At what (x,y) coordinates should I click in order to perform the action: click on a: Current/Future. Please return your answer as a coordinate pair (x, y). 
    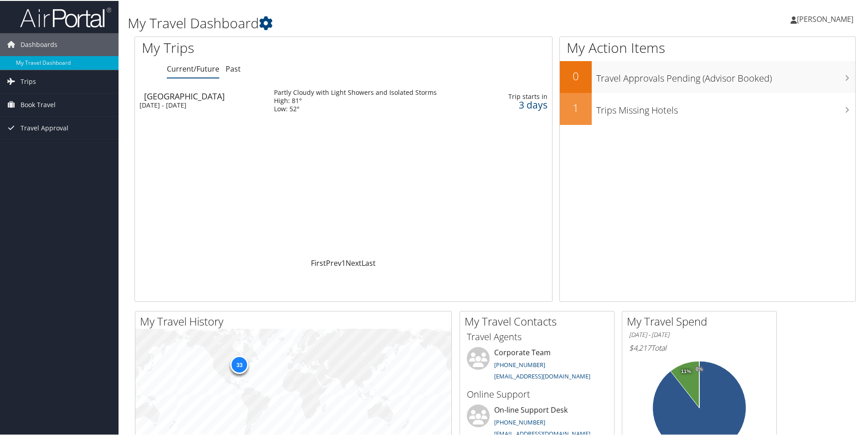
    Looking at the image, I should click on (193, 68).